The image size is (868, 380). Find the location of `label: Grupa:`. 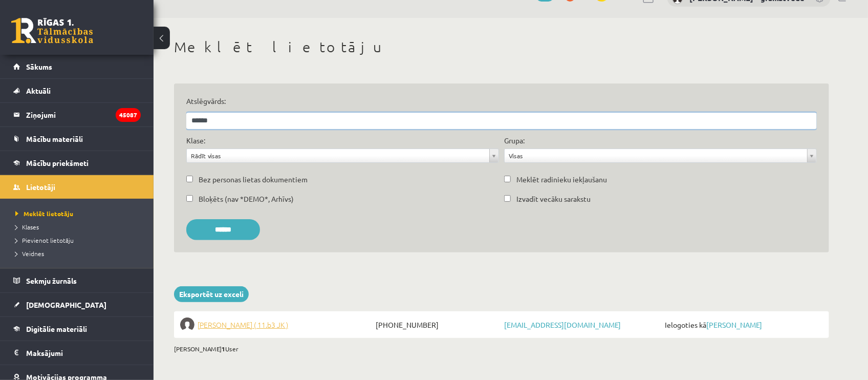

label: Grupa: is located at coordinates (515, 140).